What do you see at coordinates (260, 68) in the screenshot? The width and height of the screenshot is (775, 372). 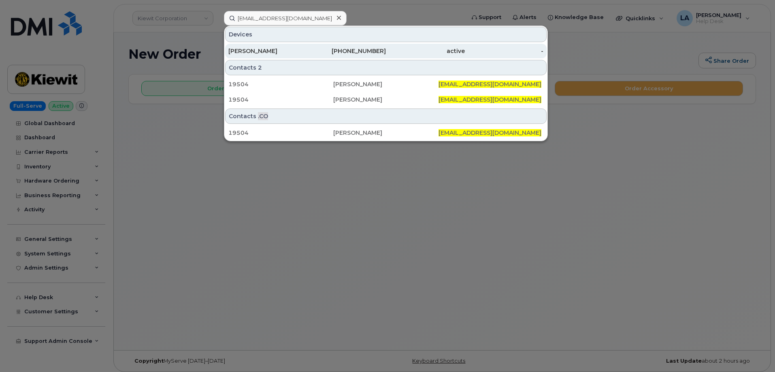 I see `span: 2` at bounding box center [260, 68].